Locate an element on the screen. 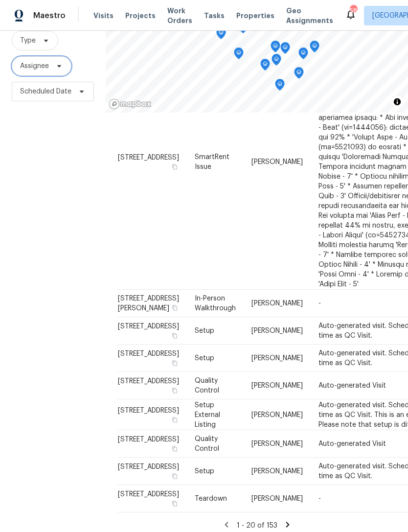 This screenshot has width=408, height=532. span: Visits is located at coordinates (103, 16).